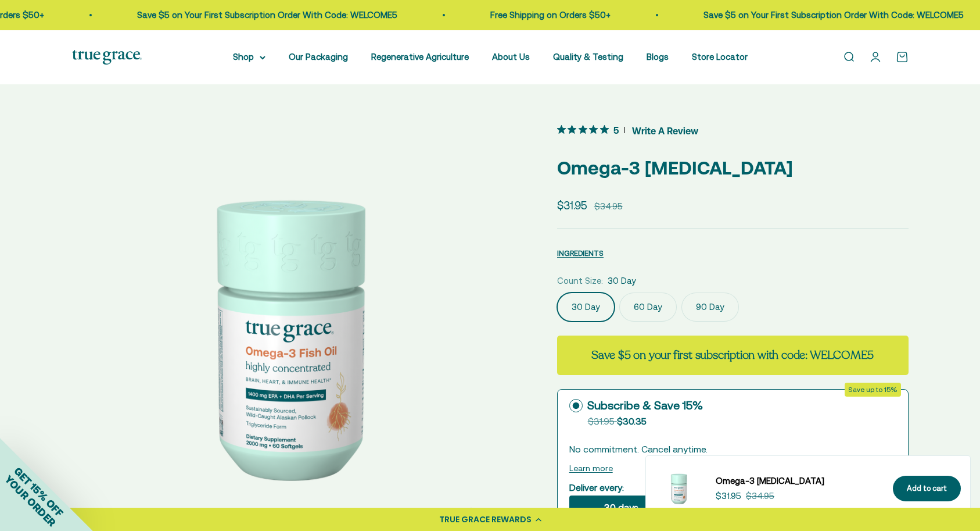 The image size is (980, 531). Describe the element at coordinates (550, 14) in the screenshot. I see `a: Free Shipping on Orders $50+` at that location.